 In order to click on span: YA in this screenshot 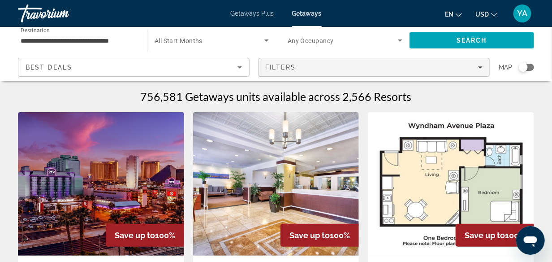, I will do `click(523, 13)`.